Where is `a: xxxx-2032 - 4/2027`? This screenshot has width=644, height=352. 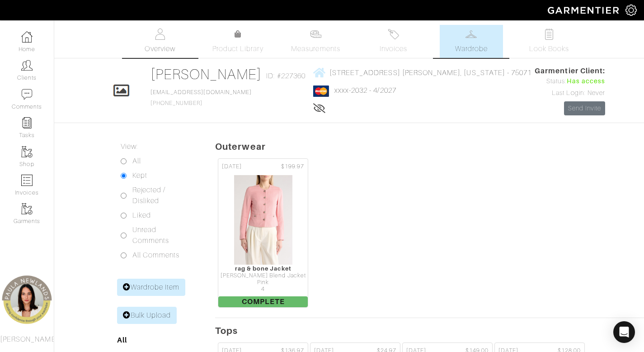
a: xxxx-2032 - 4/2027 is located at coordinates (366, 91).